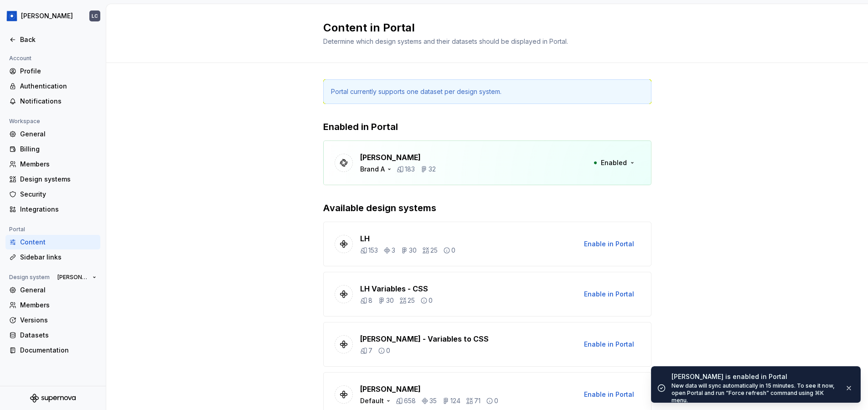 This screenshot has width=868, height=410. Describe the element at coordinates (477, 401) in the screenshot. I see `p: 71` at that location.